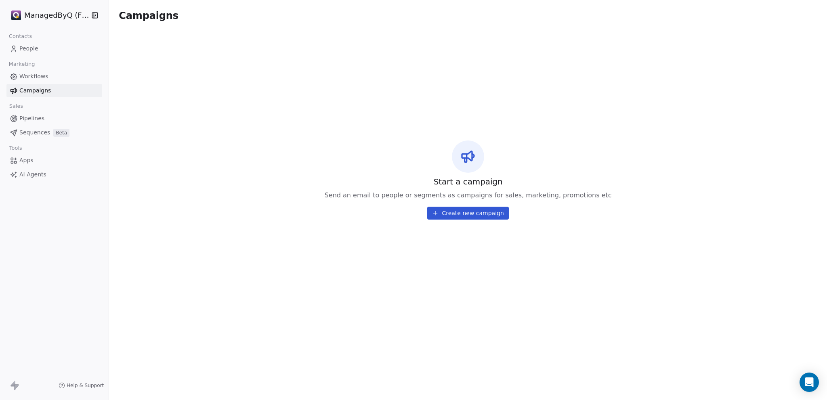  What do you see at coordinates (54, 174) in the screenshot?
I see `a: AI Agents` at bounding box center [54, 174].